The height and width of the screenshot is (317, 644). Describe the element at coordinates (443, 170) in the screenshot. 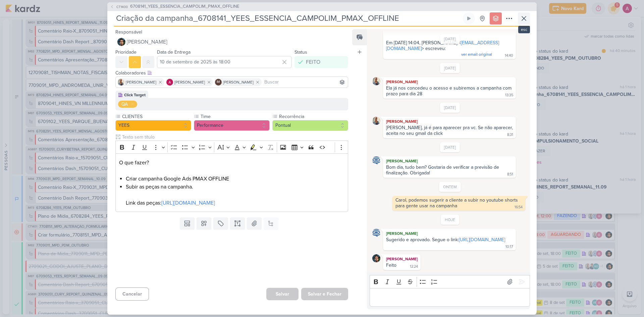

I see `div: Bom dia, tudo bem? Gostaria de verificar a previsão de finalização. Obrigada!` at that location.